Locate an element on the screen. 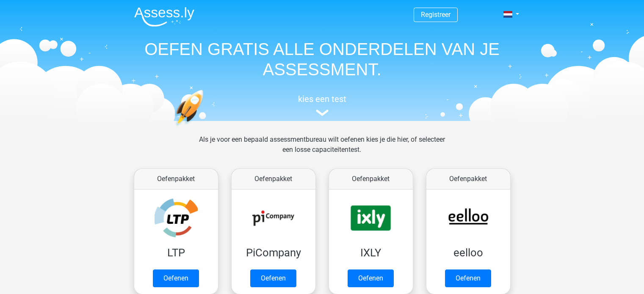  a: Registreer is located at coordinates (435, 14).